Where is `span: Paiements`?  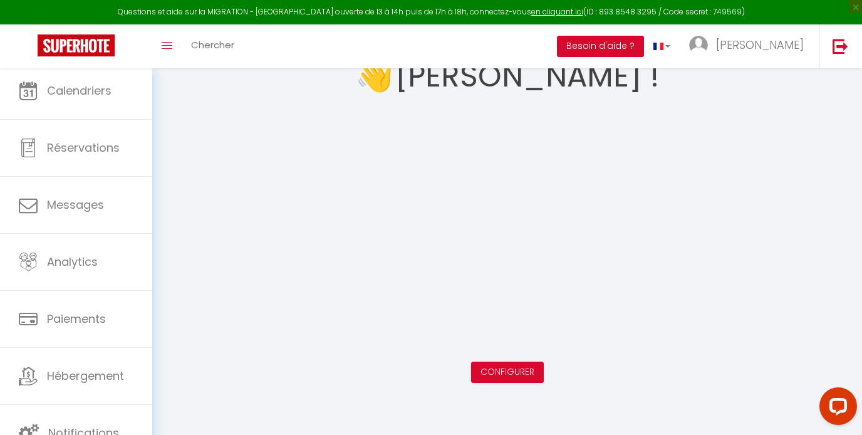 span: Paiements is located at coordinates (76, 318).